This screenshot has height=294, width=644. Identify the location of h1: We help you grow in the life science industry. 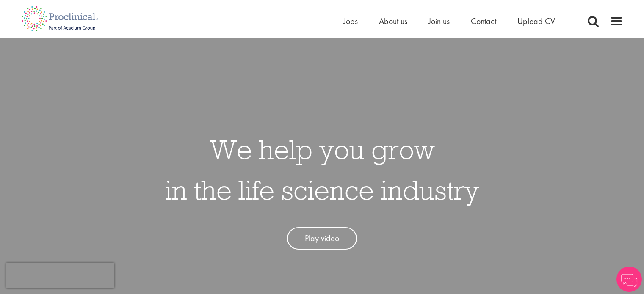
(322, 170).